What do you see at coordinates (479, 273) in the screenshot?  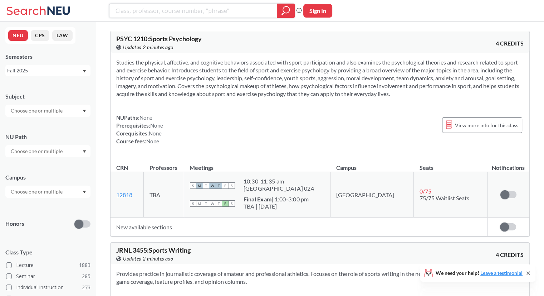 I see `span: We need your help!` at bounding box center [479, 273].